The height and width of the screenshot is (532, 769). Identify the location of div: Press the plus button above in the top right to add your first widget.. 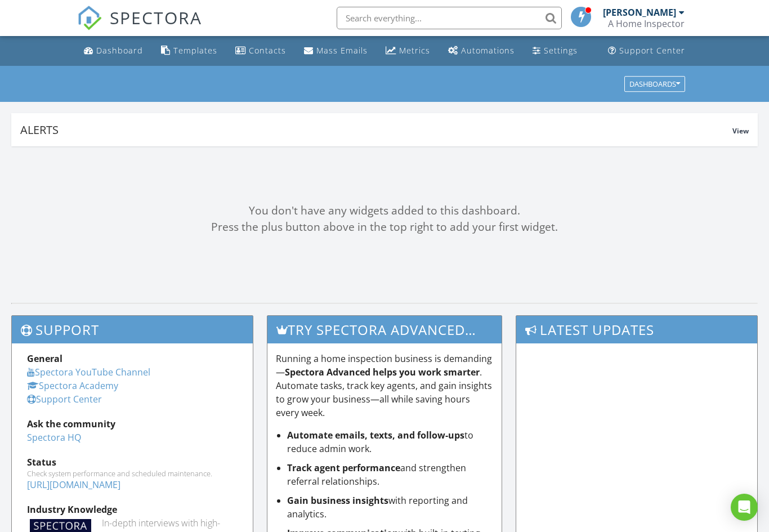
(384, 227).